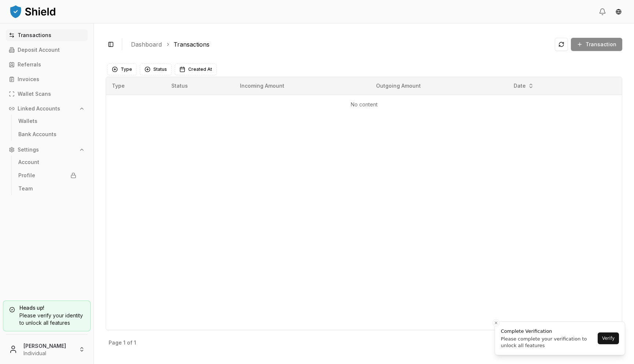 This screenshot has width=634, height=364. I want to click on div: Complete Verification, so click(548, 331).